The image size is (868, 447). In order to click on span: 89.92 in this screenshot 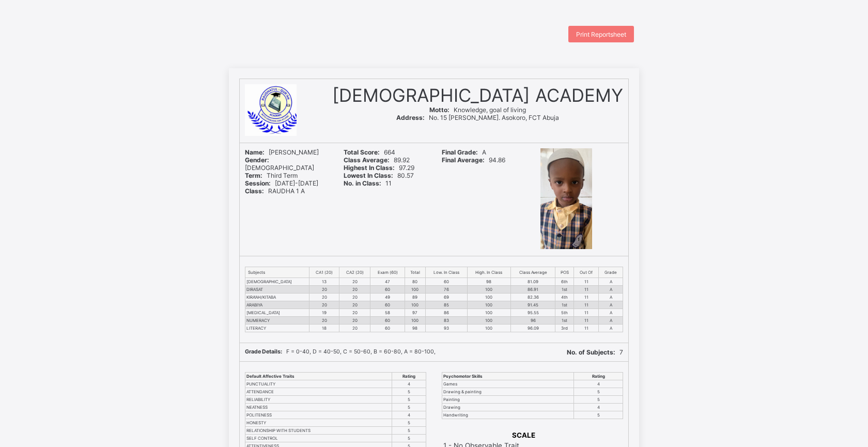, I will do `click(377, 160)`.